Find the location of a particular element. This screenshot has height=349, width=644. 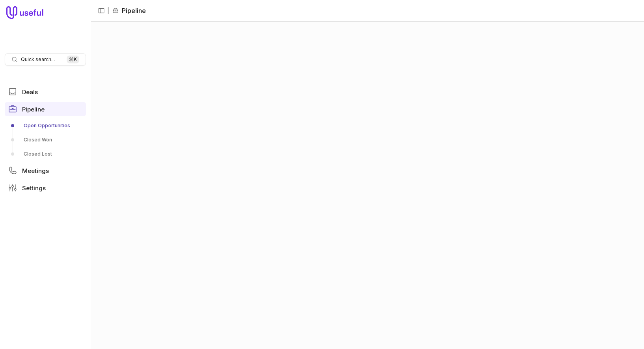

a: Settings is located at coordinates (46, 188).